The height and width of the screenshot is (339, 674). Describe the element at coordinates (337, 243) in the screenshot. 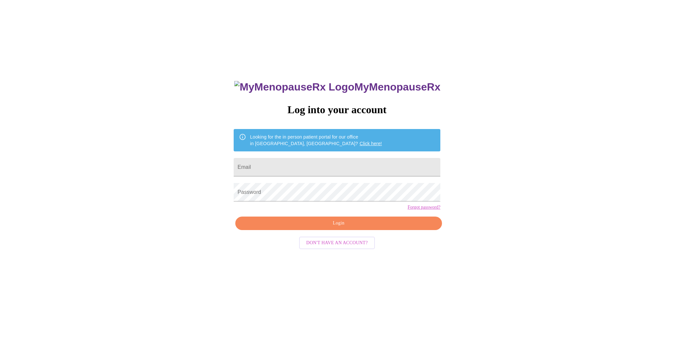

I see `span: Don't have an account?` at that location.